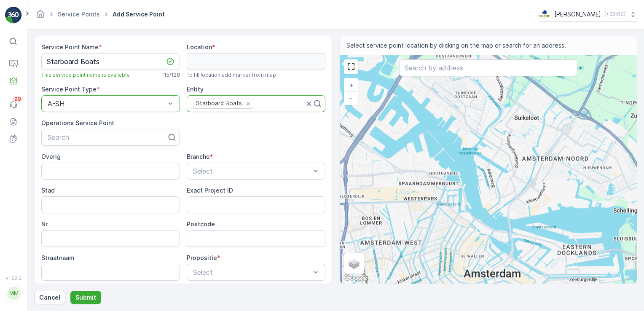  I want to click on label: Nr., so click(45, 224).